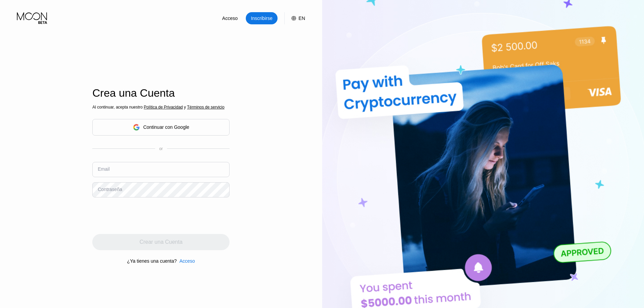 Image resolution: width=644 pixels, height=308 pixels. What do you see at coordinates (161, 93) in the screenshot?
I see `div: Crea una Cuenta` at bounding box center [161, 93].